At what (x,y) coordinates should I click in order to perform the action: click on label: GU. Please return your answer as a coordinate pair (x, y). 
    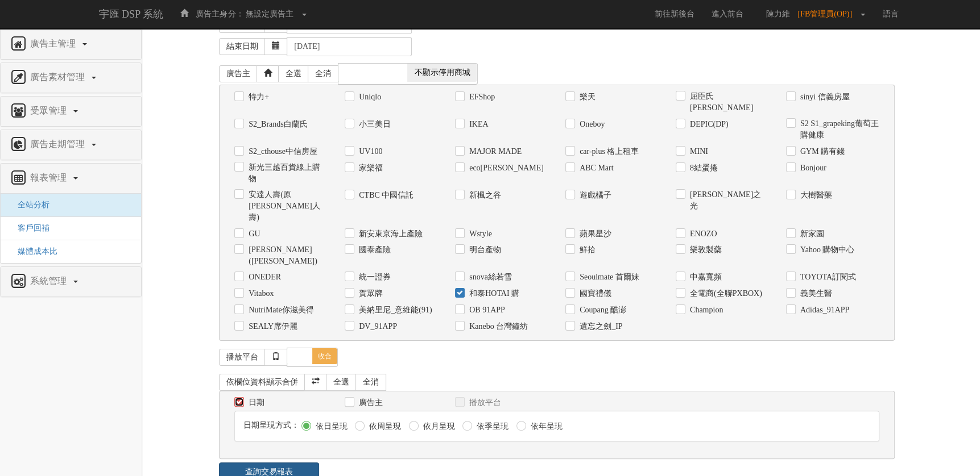
    Looking at the image, I should click on (253, 234).